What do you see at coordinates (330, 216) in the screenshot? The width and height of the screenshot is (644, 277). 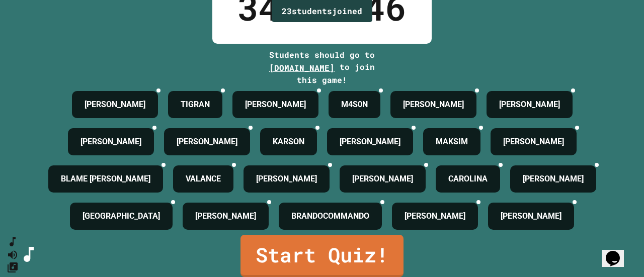 I see `h4: BRANDOCOMMANDO` at bounding box center [330, 216].